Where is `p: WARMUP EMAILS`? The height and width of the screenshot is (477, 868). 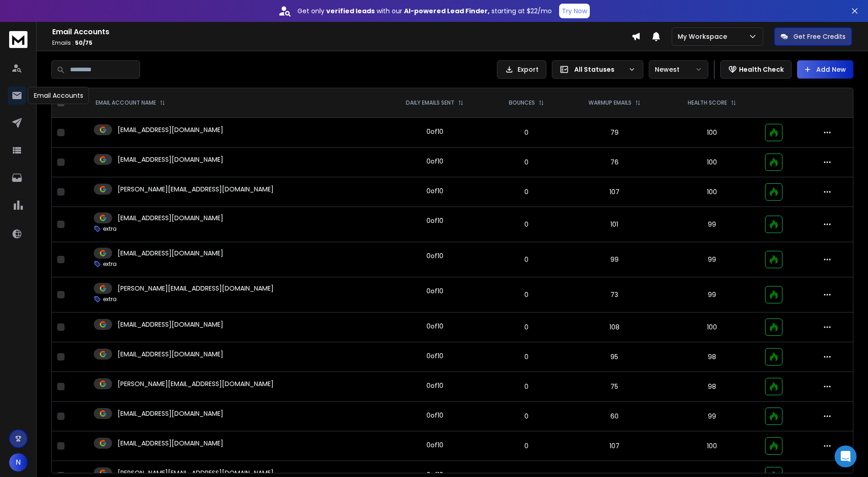 p: WARMUP EMAILS is located at coordinates (610, 103).